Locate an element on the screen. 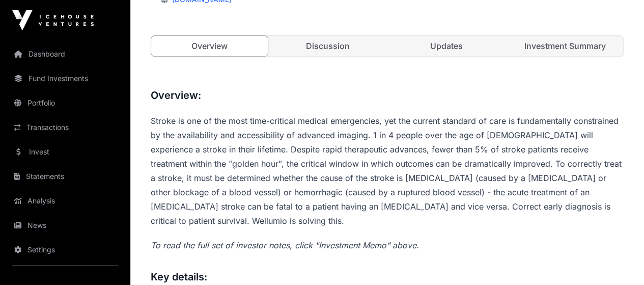 The width and height of the screenshot is (644, 285). img: Icehouse Ventures Logo is located at coordinates (53, 20).